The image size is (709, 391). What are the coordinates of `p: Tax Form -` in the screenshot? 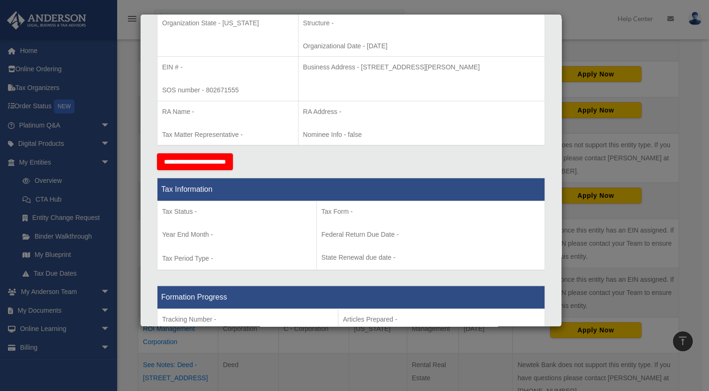 It's located at (431, 211).